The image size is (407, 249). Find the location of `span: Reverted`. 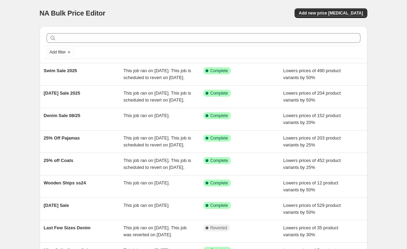

span: Reverted is located at coordinates (219, 228).